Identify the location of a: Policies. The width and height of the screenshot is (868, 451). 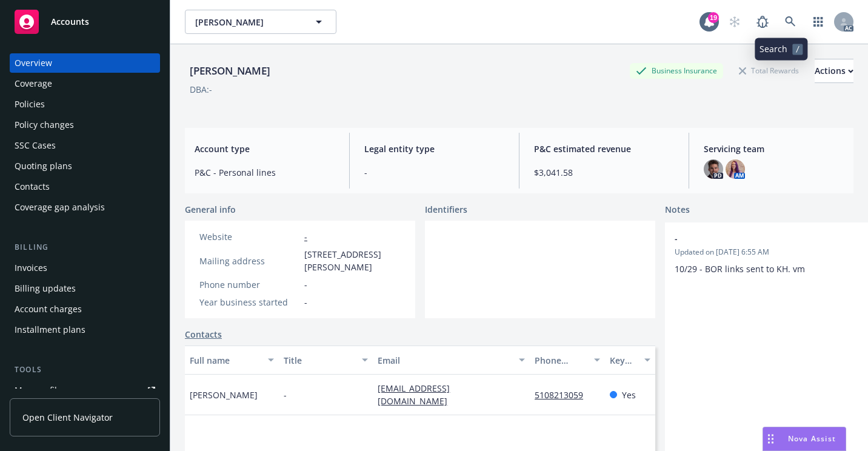
(85, 105).